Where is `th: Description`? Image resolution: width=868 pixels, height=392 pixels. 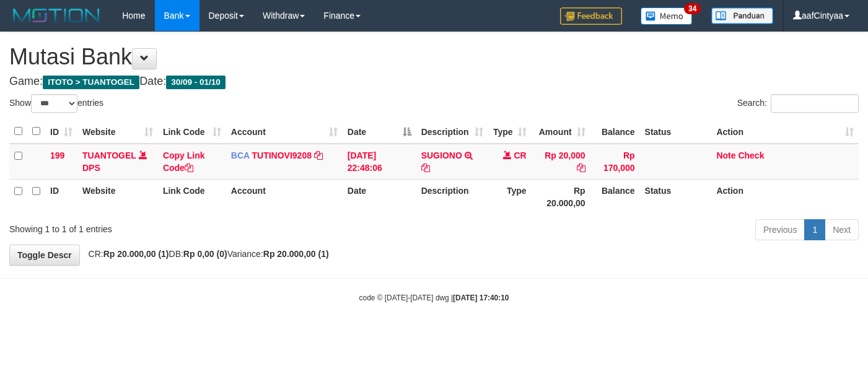 th: Description is located at coordinates (452, 196).